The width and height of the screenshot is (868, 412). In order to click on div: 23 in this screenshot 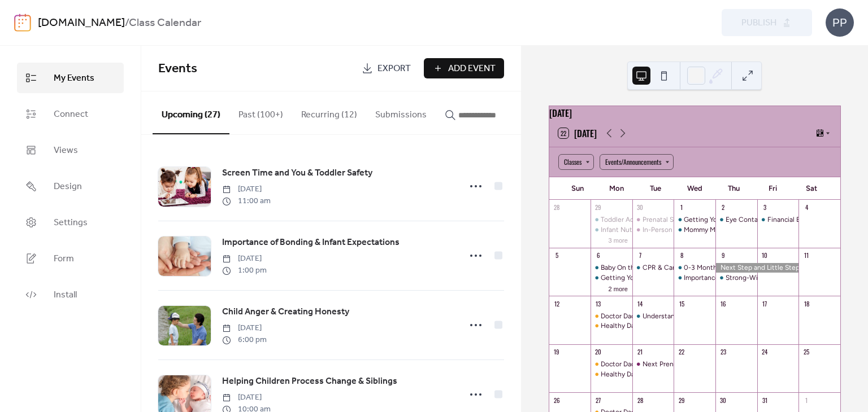, I will do `click(723, 352)`.